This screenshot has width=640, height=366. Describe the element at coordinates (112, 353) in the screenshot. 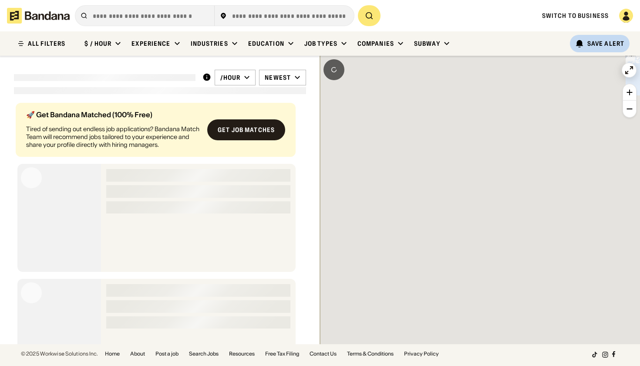

I see `a: Home` at that location.